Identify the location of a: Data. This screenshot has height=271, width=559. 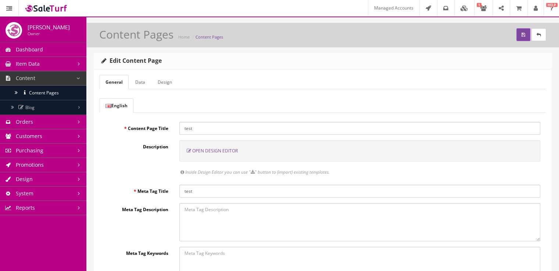
(140, 82).